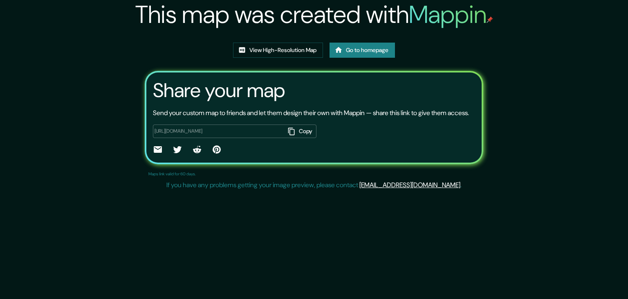 The image size is (628, 299). I want to click on p: If you have any problems getting your image preview, please contact ., so click(314, 185).